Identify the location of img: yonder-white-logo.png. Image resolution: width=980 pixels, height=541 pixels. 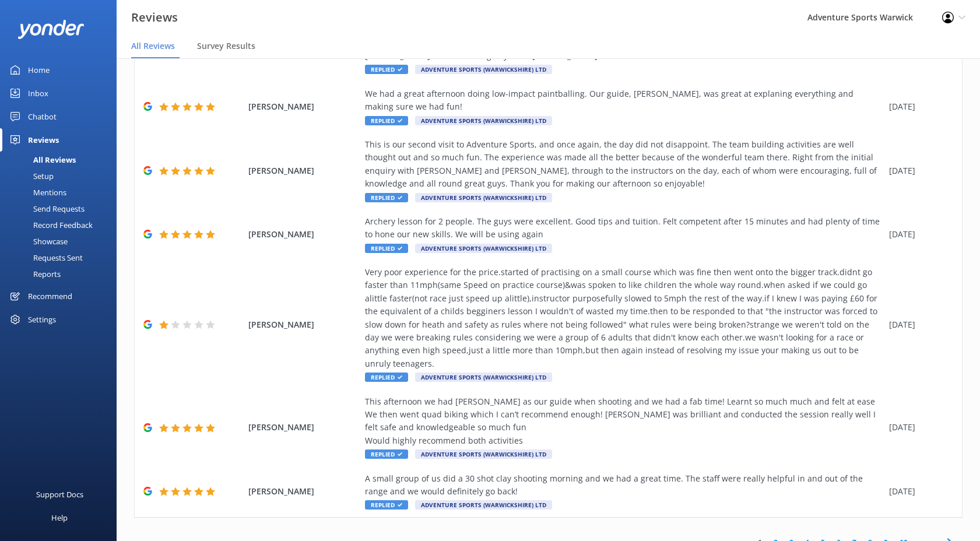
(51, 29).